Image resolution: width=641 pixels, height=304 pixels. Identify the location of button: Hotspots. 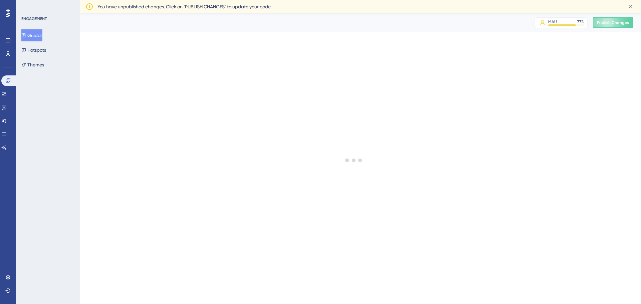
(34, 50).